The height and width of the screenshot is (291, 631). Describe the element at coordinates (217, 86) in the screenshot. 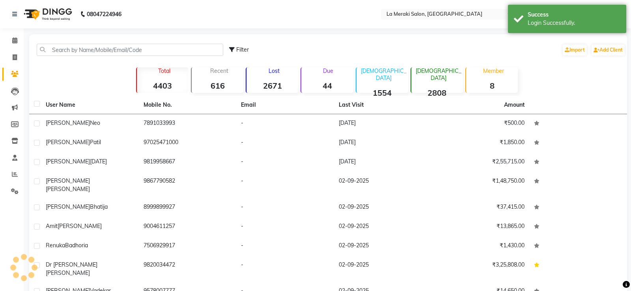

I see `strong: 616` at that location.